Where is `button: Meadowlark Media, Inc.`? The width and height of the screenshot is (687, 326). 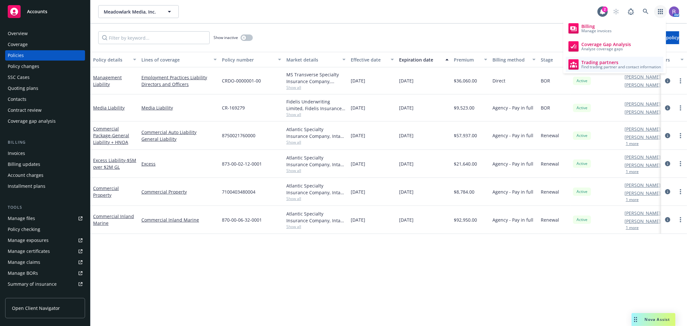 button: Meadowlark Media, Inc. is located at coordinates (138, 12).